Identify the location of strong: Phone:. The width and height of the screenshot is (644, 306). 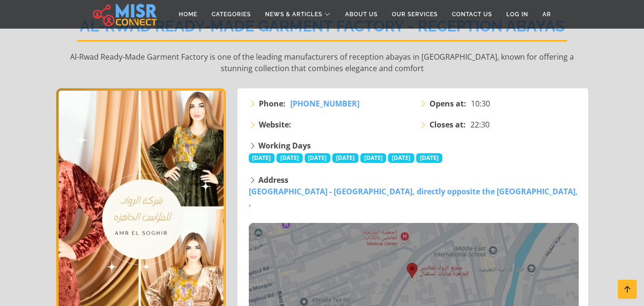
(272, 103).